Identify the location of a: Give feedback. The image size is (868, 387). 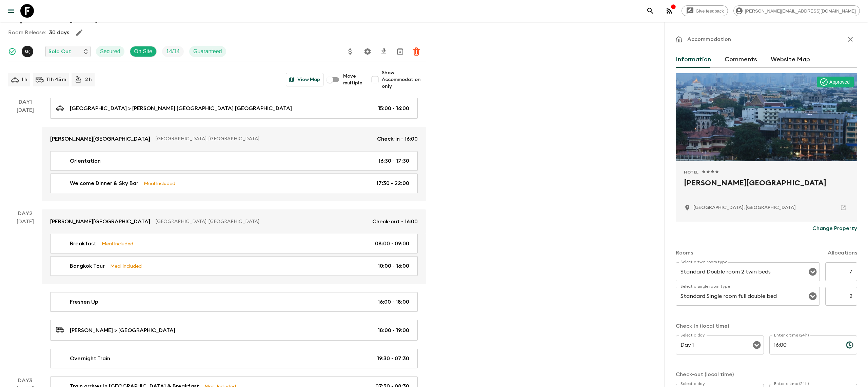
(705, 11).